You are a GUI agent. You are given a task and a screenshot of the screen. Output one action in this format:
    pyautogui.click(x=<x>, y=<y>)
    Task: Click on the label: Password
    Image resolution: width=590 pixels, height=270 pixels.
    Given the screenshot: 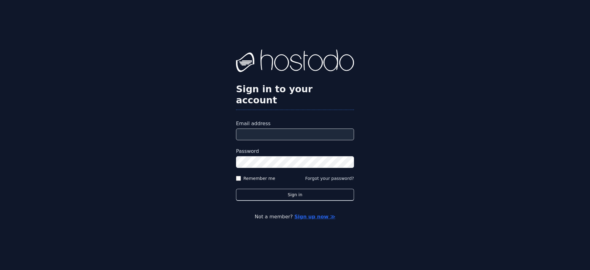 What is the action you would take?
    pyautogui.click(x=295, y=151)
    